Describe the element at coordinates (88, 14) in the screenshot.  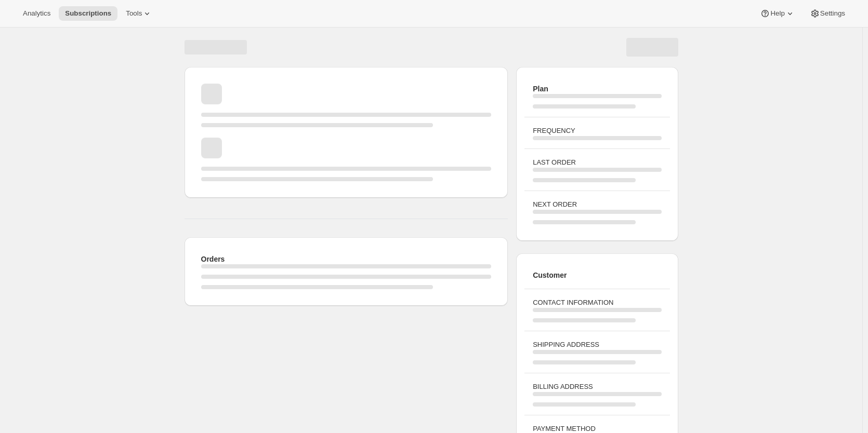
I see `span: Subscriptions` at that location.